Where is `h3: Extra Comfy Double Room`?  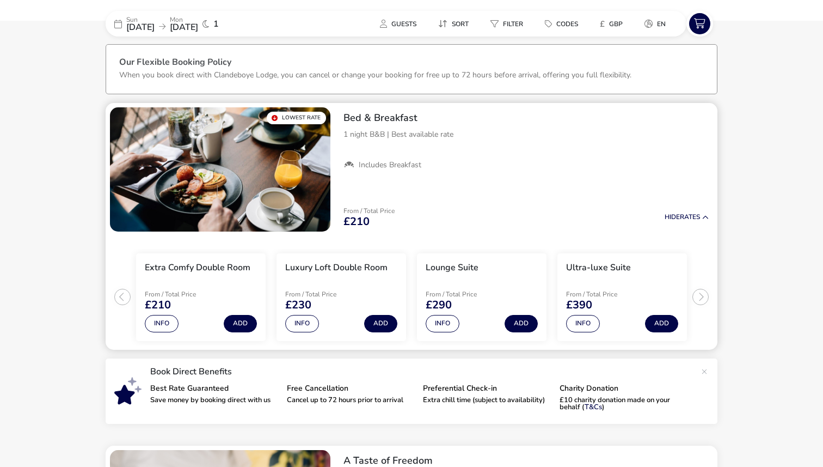
h3: Extra Comfy Double Room is located at coordinates (198, 267).